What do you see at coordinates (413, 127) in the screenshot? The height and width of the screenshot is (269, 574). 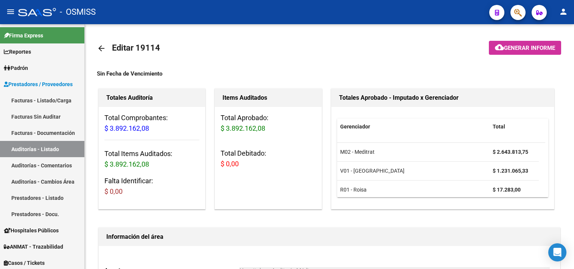 I see `datatable-header-cell: Gerenciador` at bounding box center [413, 127].